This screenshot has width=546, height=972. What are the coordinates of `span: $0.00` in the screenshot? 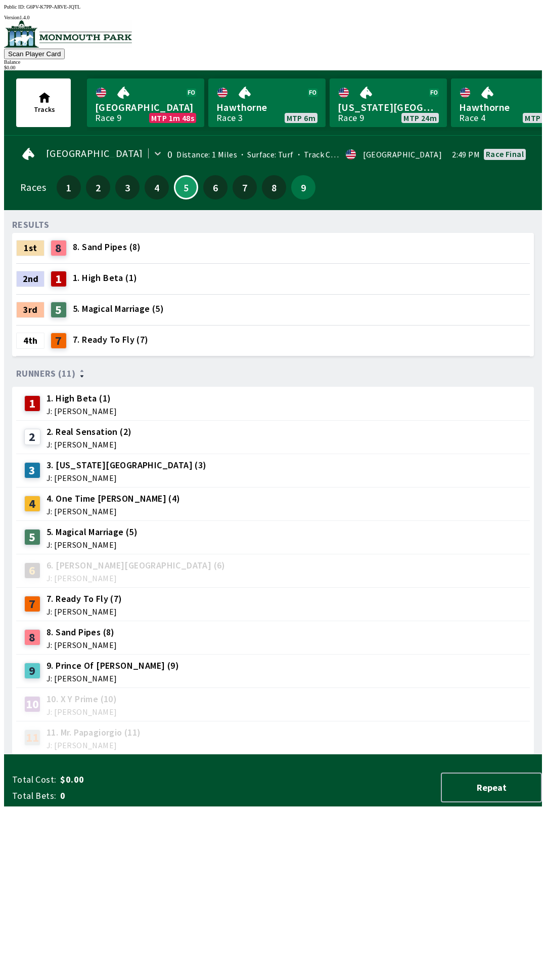 It's located at (140, 779).